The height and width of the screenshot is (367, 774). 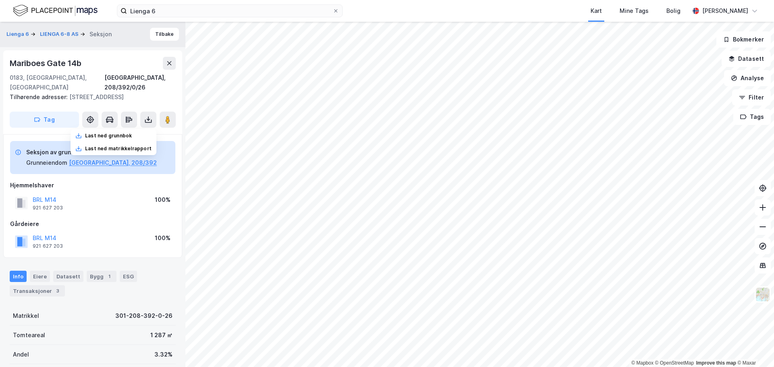 What do you see at coordinates (68, 276) in the screenshot?
I see `div: Datasett` at bounding box center [68, 276].